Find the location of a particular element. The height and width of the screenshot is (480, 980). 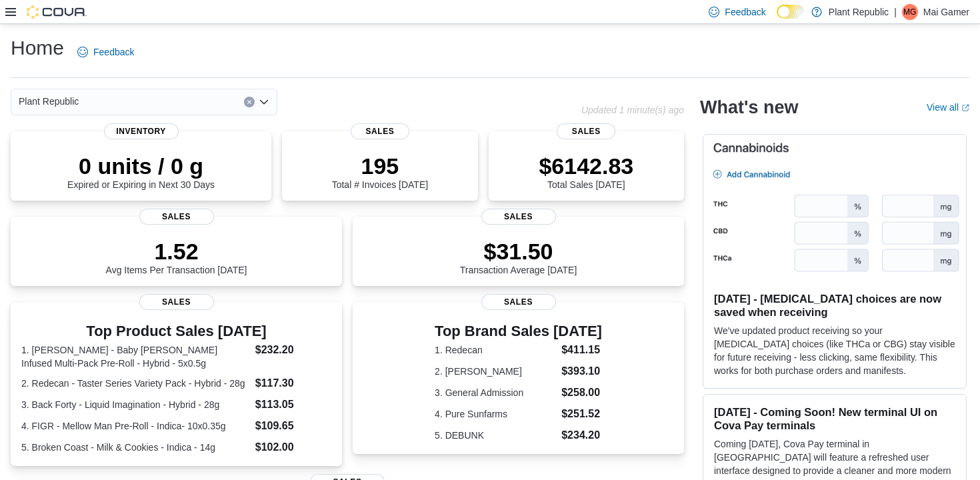

p: $6142.83 is located at coordinates (586, 165).